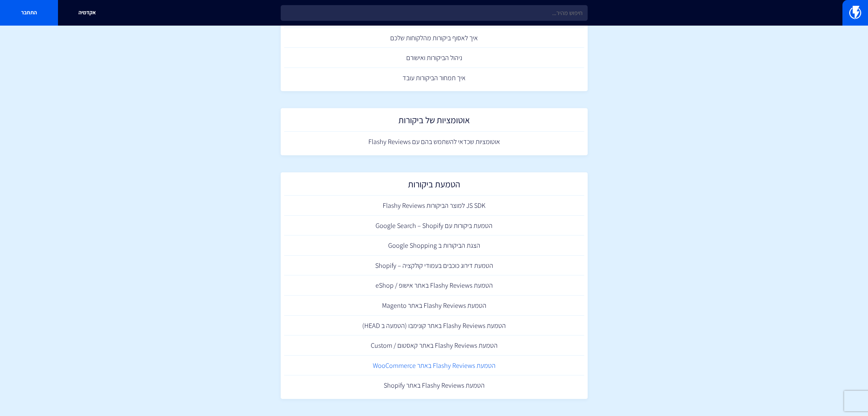 The height and width of the screenshot is (416, 868). What do you see at coordinates (434, 121) in the screenshot?
I see `a: אוטומציות של ביקורות` at bounding box center [434, 121].